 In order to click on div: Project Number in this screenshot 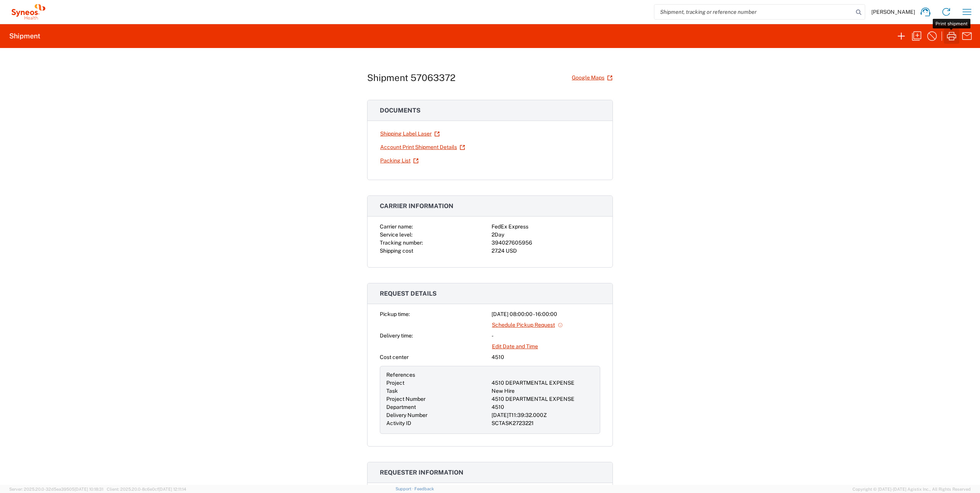, I will do `click(437, 399)`.